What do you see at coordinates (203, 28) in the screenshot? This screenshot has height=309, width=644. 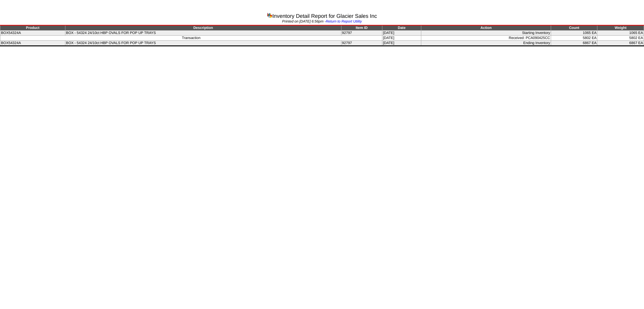 I see `td: Description` at bounding box center [203, 28].